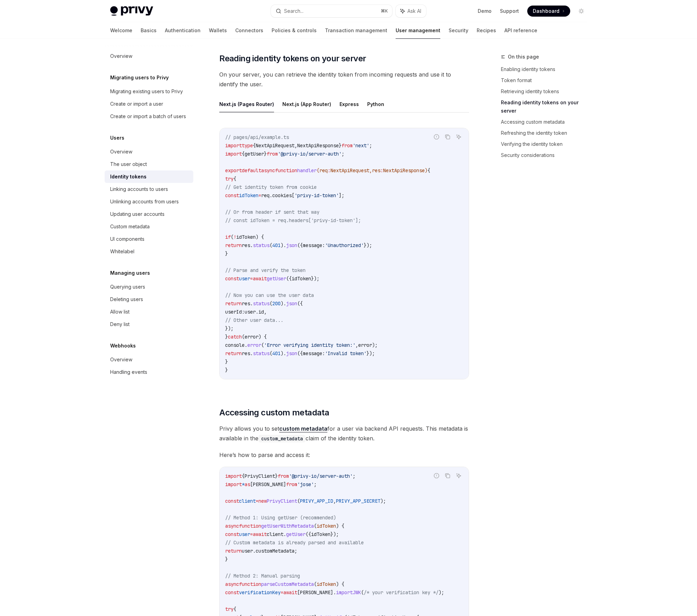  Describe the element at coordinates (323, 171) in the screenshot. I see `span: req` at that location.